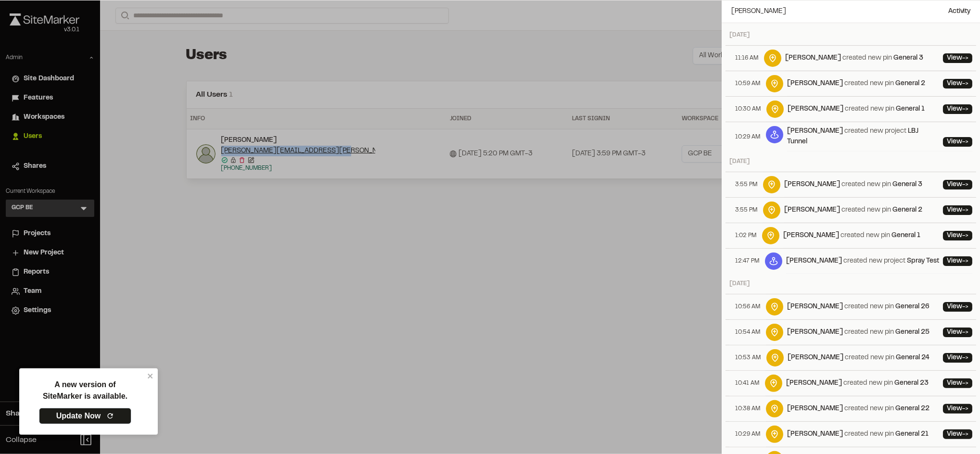  Describe the element at coordinates (748, 358) in the screenshot. I see `div: 10:53 AM` at that location.